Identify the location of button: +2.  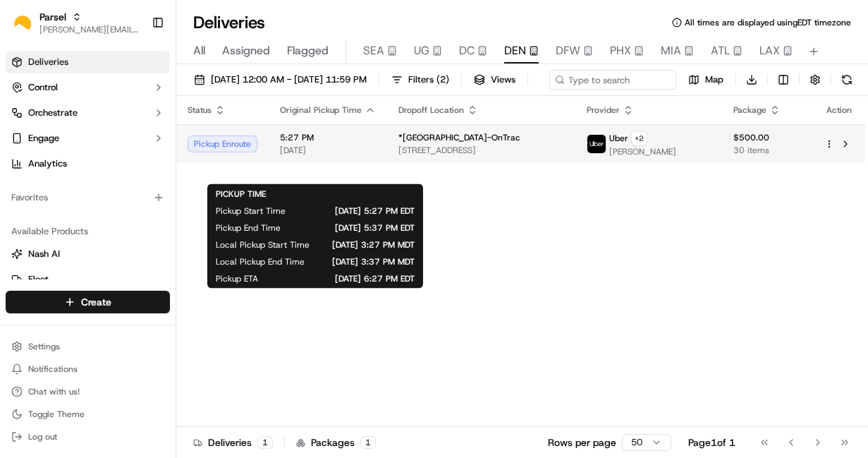
(639, 139).